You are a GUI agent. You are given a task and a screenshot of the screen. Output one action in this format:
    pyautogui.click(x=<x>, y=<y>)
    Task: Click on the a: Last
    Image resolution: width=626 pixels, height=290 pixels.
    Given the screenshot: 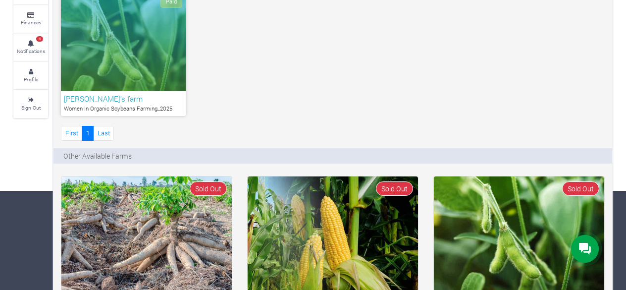 What is the action you would take?
    pyautogui.click(x=103, y=133)
    